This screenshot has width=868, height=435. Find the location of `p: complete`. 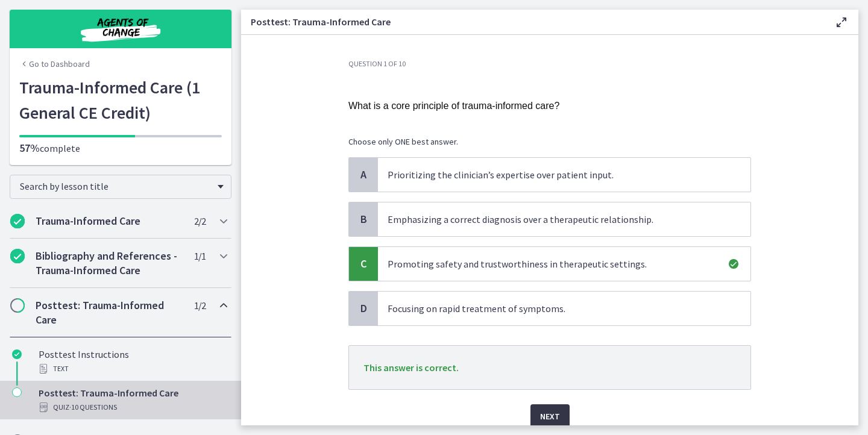

p: complete is located at coordinates (120, 148).